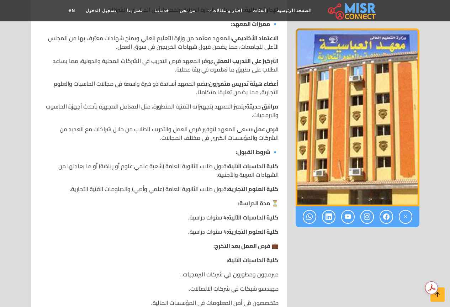 The width and height of the screenshot is (450, 307). What do you see at coordinates (260, 11) in the screenshot?
I see `a: الفئات` at bounding box center [260, 11].